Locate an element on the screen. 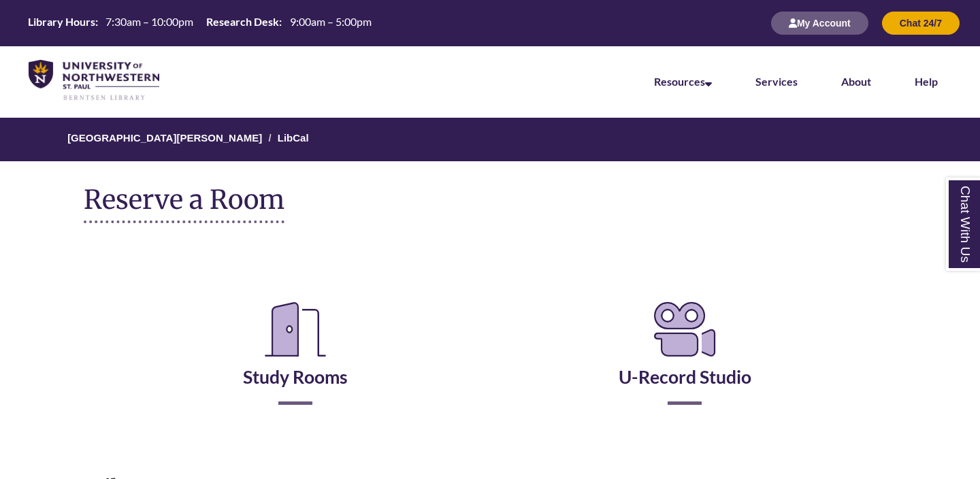 Image resolution: width=980 pixels, height=479 pixels. span: 7:30am – 10:00pm is located at coordinates (150, 21).